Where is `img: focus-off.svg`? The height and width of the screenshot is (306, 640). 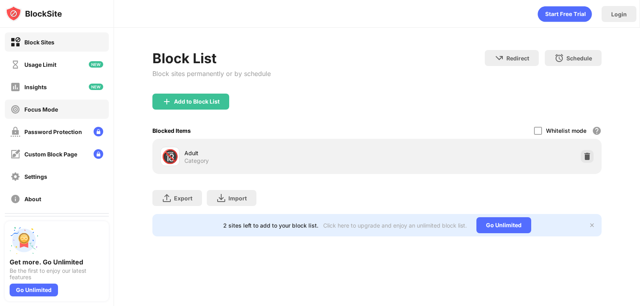 img: focus-off.svg is located at coordinates (15, 109).